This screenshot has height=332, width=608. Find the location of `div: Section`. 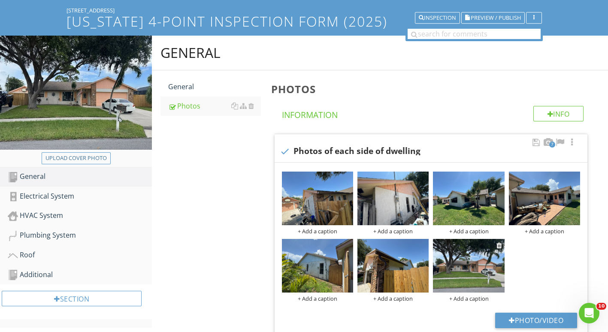

div: Section is located at coordinates (72, 298).